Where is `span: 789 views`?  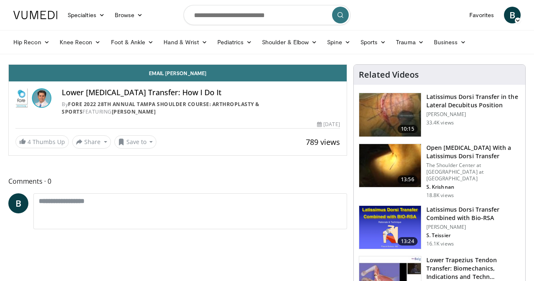 span: 789 views is located at coordinates (323, 142).